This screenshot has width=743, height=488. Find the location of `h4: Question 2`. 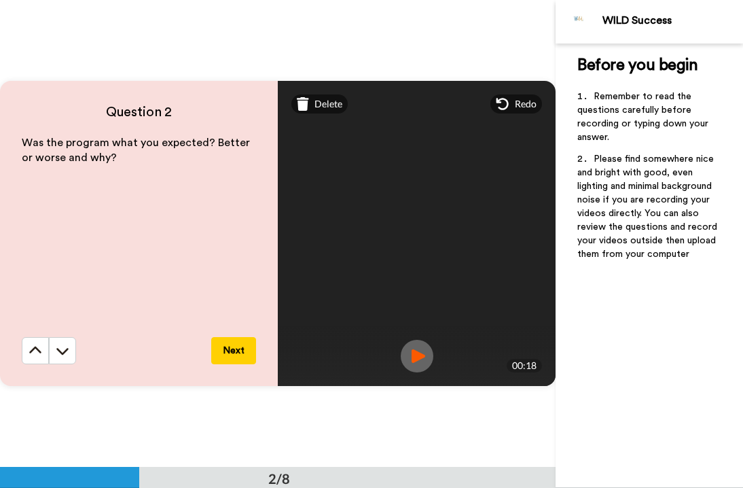

h4: Question 2 is located at coordinates (139, 112).